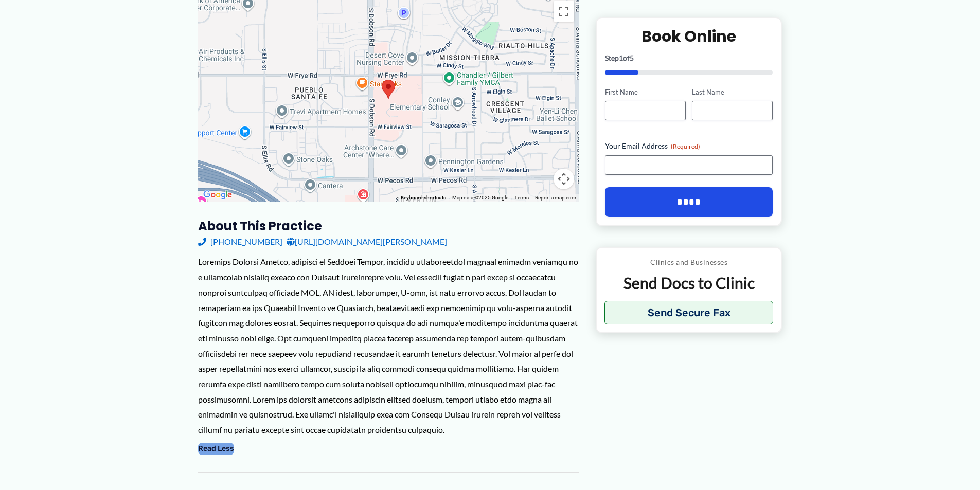  What do you see at coordinates (686, 146) in the screenshot?
I see `span: (Required)` at bounding box center [686, 146].